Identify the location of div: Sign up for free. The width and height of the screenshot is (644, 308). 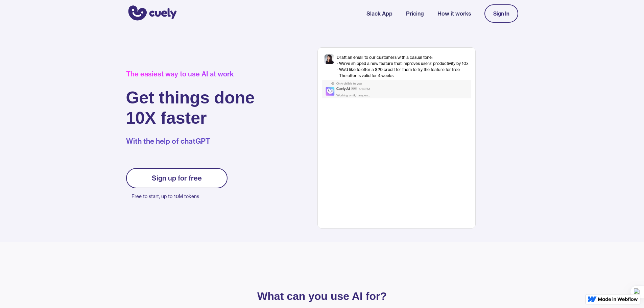
(177, 178).